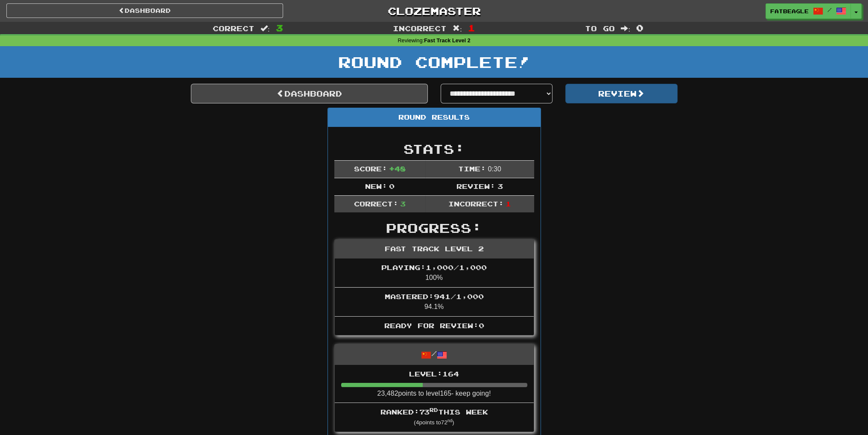  Describe the element at coordinates (434, 325) in the screenshot. I see `span: Ready for Review: 0` at that location.